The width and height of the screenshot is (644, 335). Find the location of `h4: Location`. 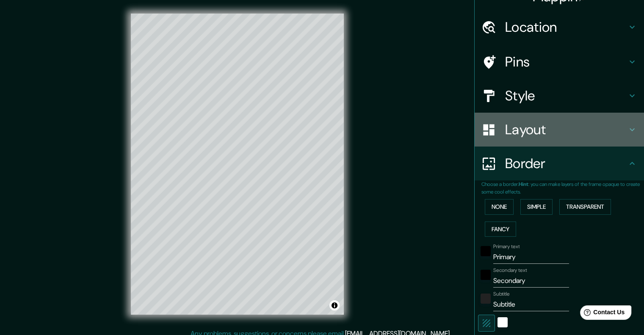

h4: Location is located at coordinates (566, 27).